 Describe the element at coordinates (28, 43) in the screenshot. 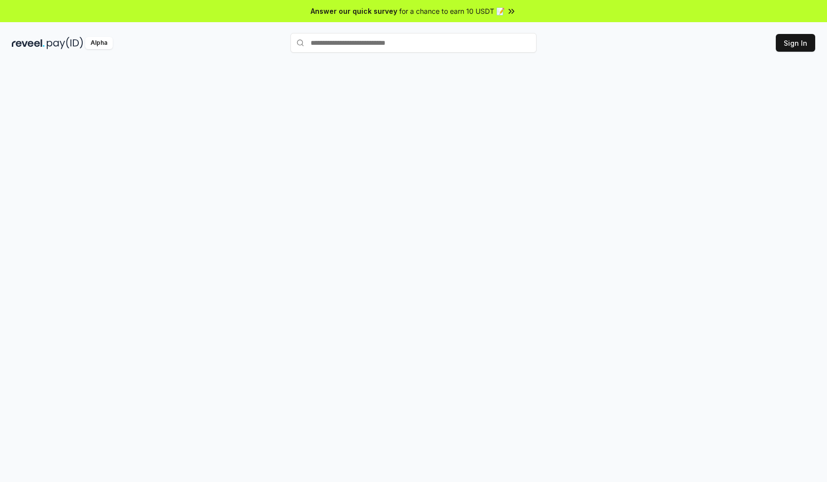

I see `img: reveel_dark` at that location.